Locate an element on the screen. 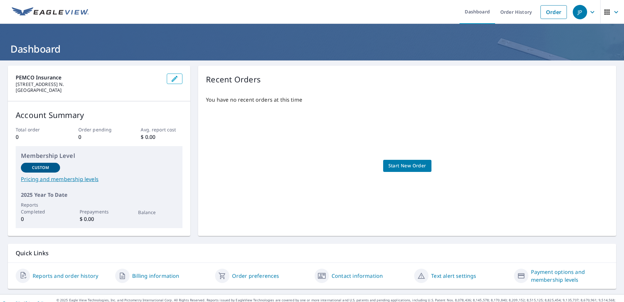 This screenshot has width=624, height=302. a: Pricing and membership levels is located at coordinates (99, 179).